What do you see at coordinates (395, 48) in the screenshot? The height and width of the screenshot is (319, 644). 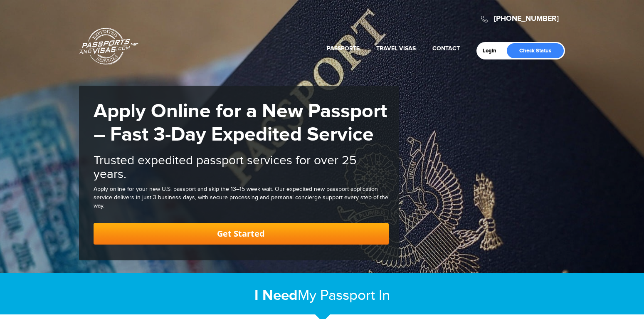 I see `a: Travel Visas` at bounding box center [395, 48].